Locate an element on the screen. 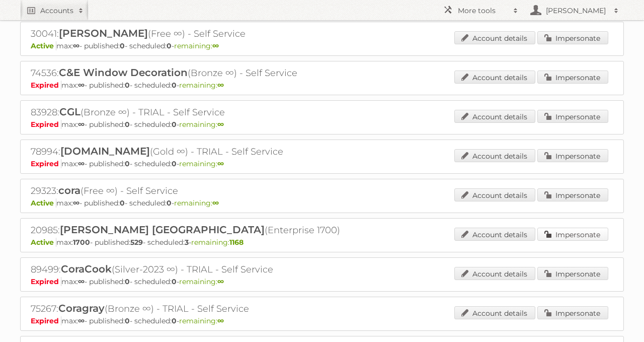 The height and width of the screenshot is (342, 644). h2: Accounts is located at coordinates (57, 11).